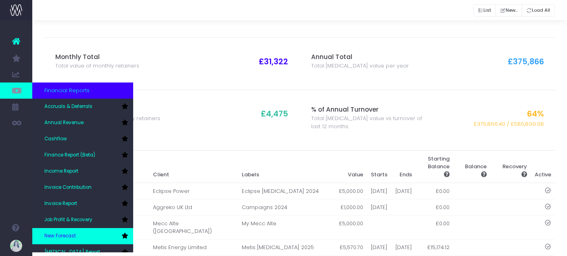  Describe the element at coordinates (83, 187) in the screenshot. I see `a: Invoice Contribution` at that location.